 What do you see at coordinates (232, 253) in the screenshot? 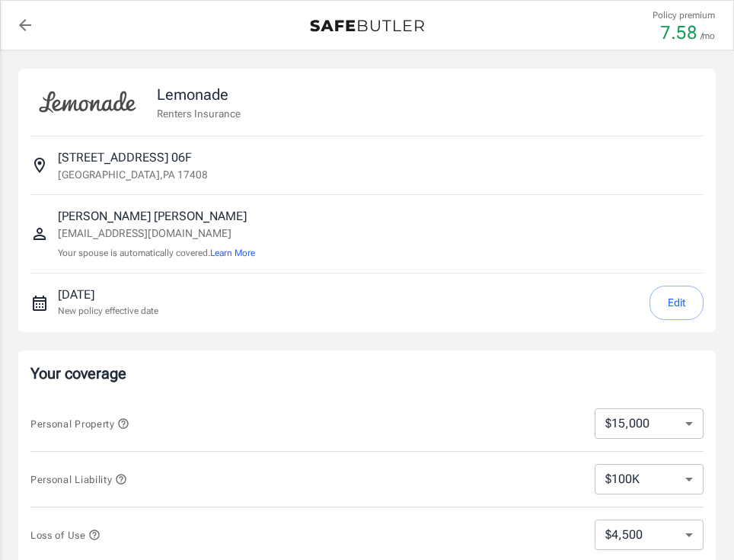
I see `button: Learn More` at bounding box center [232, 253].